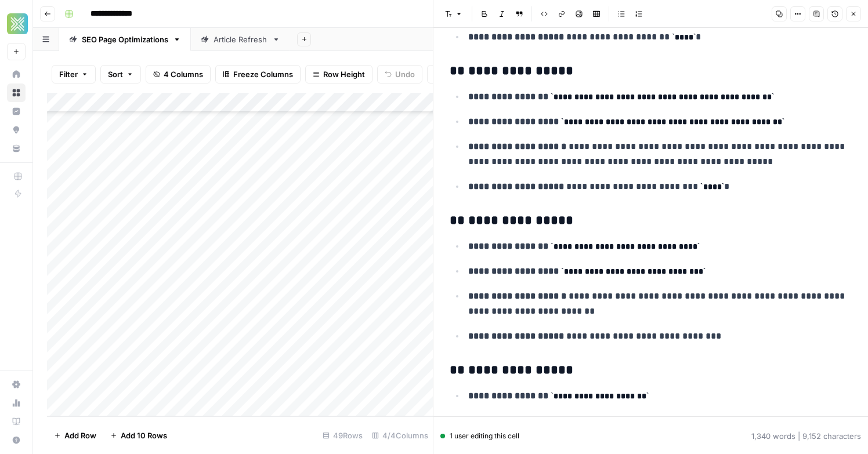 The height and width of the screenshot is (454, 868). I want to click on span: Sort, so click(115, 74).